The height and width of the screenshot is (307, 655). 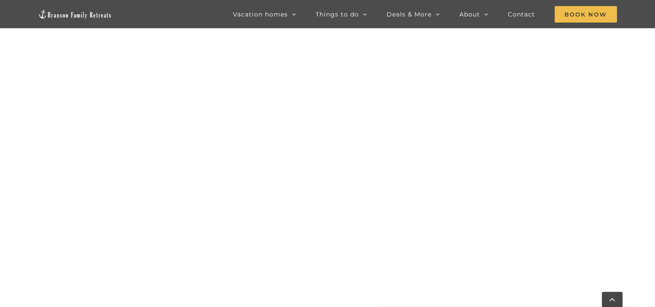 I want to click on span: Book Now, so click(x=586, y=14).